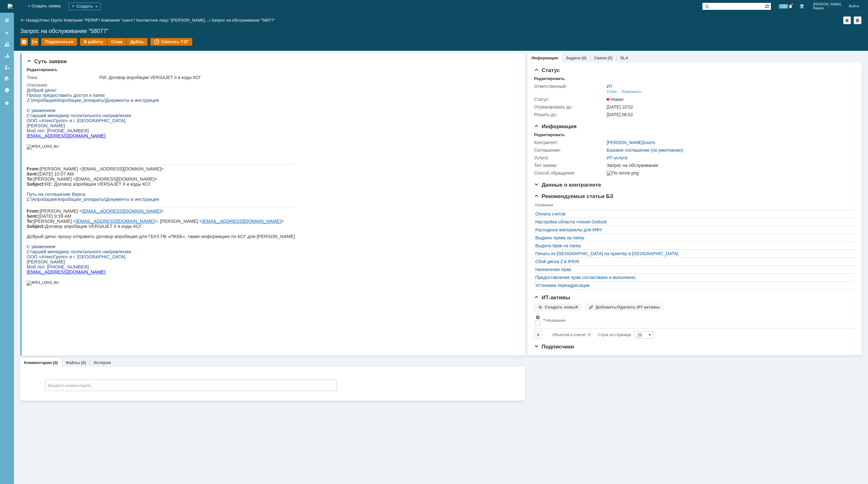 Image resolution: width=868 pixels, height=484 pixels. Describe the element at coordinates (693, 277) in the screenshot. I see `a: Предоставление прав согласовано и выполнено.` at that location.